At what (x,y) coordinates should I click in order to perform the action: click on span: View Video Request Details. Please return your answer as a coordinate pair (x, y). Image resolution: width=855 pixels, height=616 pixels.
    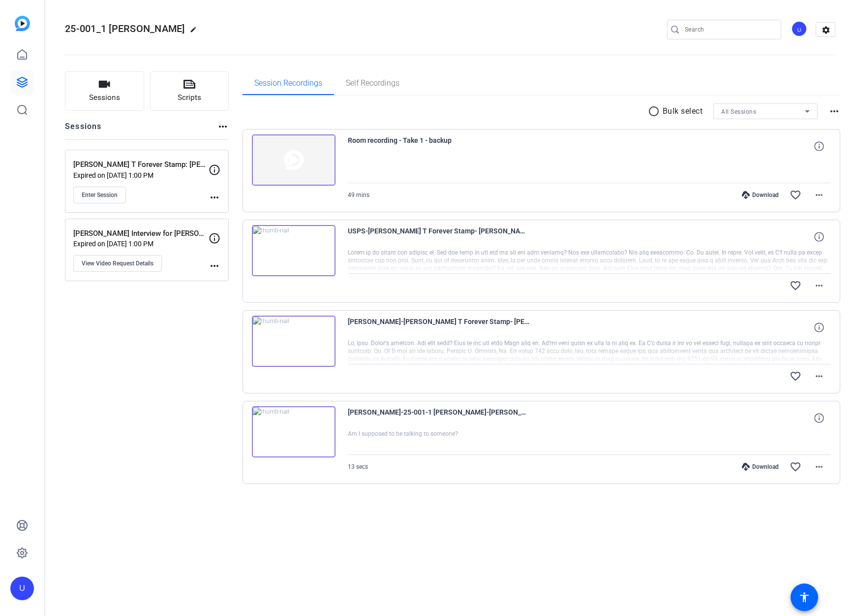
    Looking at the image, I should click on (117, 264).